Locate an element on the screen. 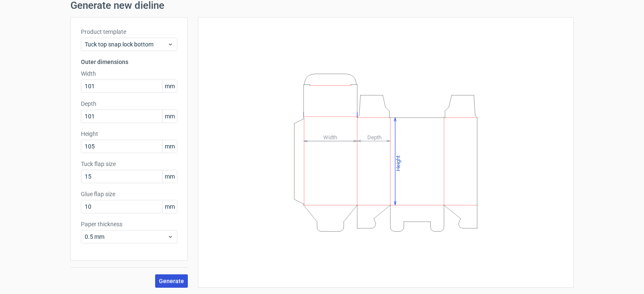  h3: Outer dimensions is located at coordinates (129, 62).